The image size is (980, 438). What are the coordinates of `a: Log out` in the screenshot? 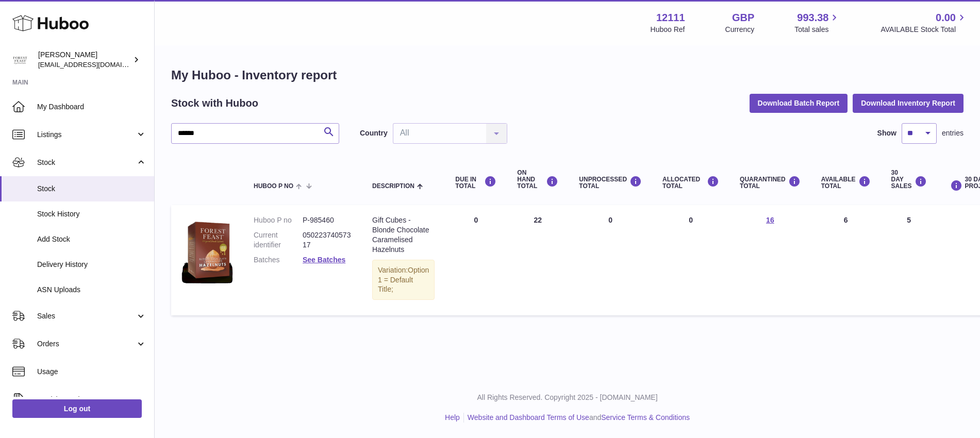 It's located at (77, 408).